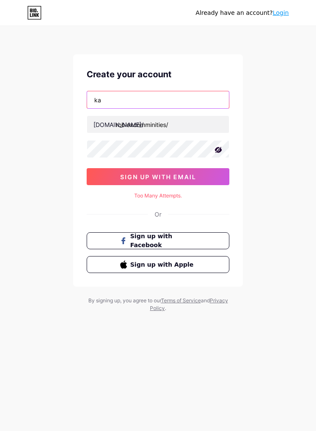 Image resolution: width=316 pixels, height=431 pixels. Describe the element at coordinates (158, 265) in the screenshot. I see `a: Sign up with Apple` at that location.